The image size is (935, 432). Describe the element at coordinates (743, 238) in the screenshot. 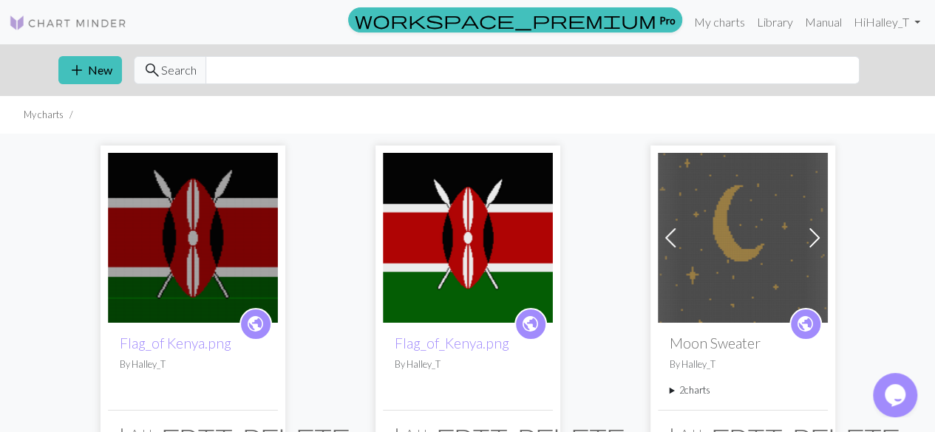

I see `img: Stary night` at that location.